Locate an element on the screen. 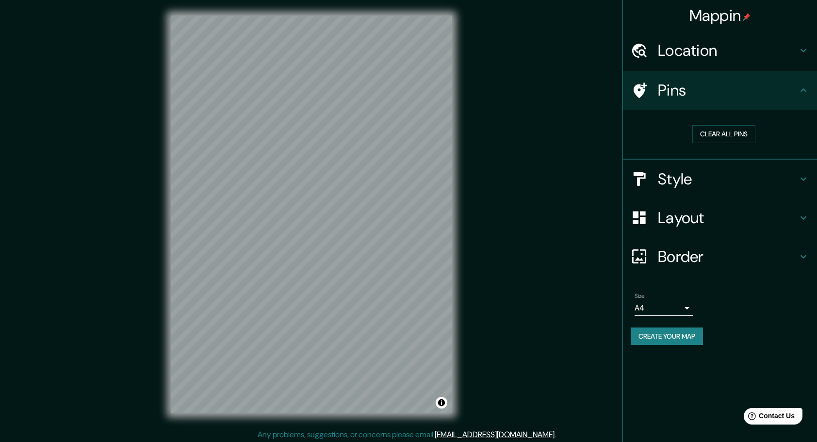 The height and width of the screenshot is (442, 817). h4: Pins is located at coordinates (728, 90).